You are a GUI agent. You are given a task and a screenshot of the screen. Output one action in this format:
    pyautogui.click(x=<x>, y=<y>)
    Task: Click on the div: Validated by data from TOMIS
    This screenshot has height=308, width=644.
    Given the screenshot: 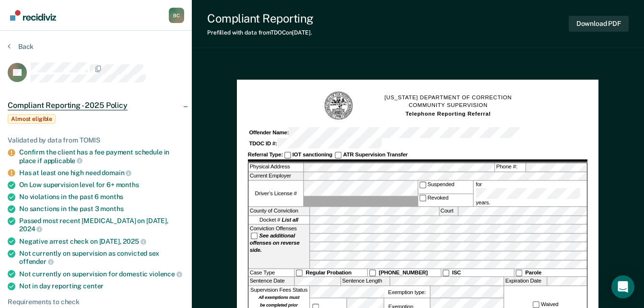 What is the action you would take?
    pyautogui.click(x=96, y=140)
    